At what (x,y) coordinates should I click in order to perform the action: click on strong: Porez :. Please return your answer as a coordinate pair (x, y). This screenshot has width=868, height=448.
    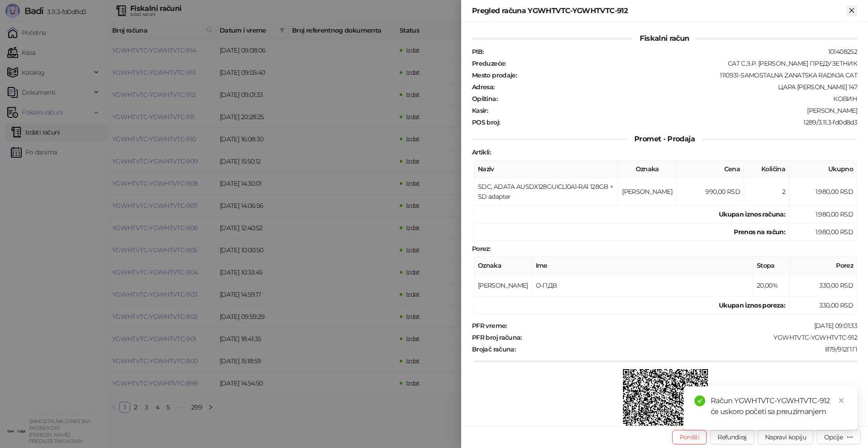
    Looking at the image, I should click on (481, 249).